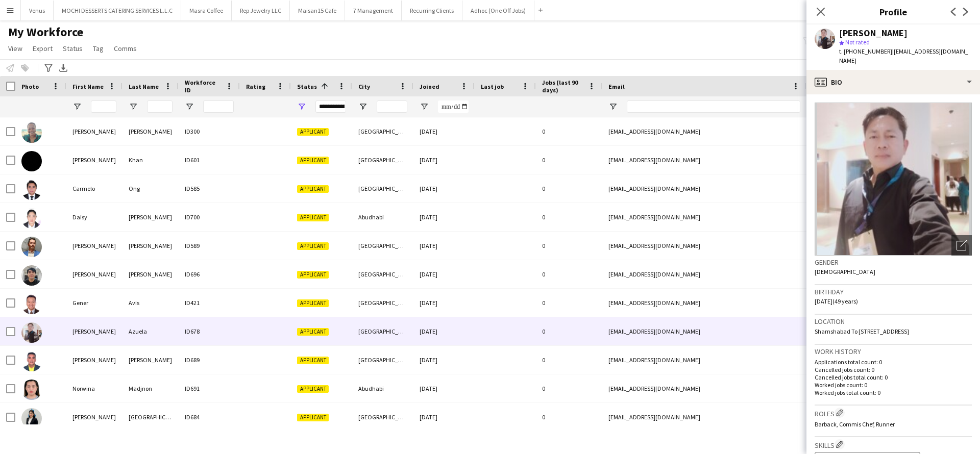  Describe the element at coordinates (893, 12) in the screenshot. I see `h3: Profile` at that location.